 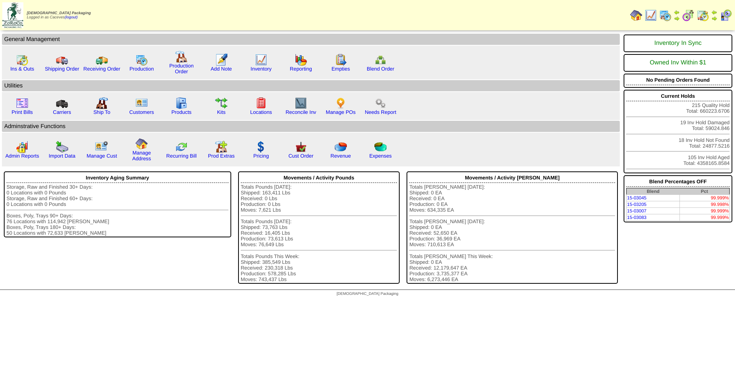 I want to click on img: calendarcustomer.gif, so click(x=726, y=15).